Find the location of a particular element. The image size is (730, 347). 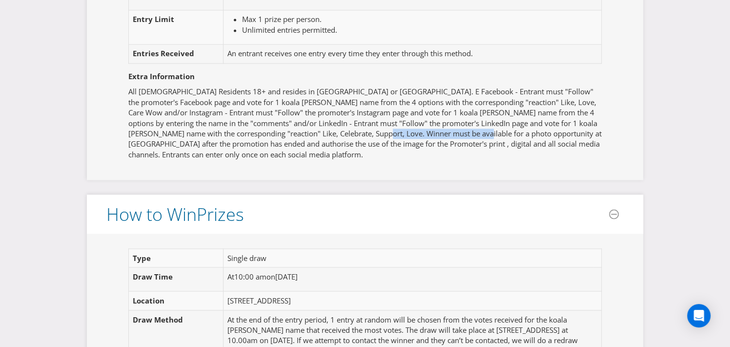

td: Entries Received is located at coordinates (176, 54).